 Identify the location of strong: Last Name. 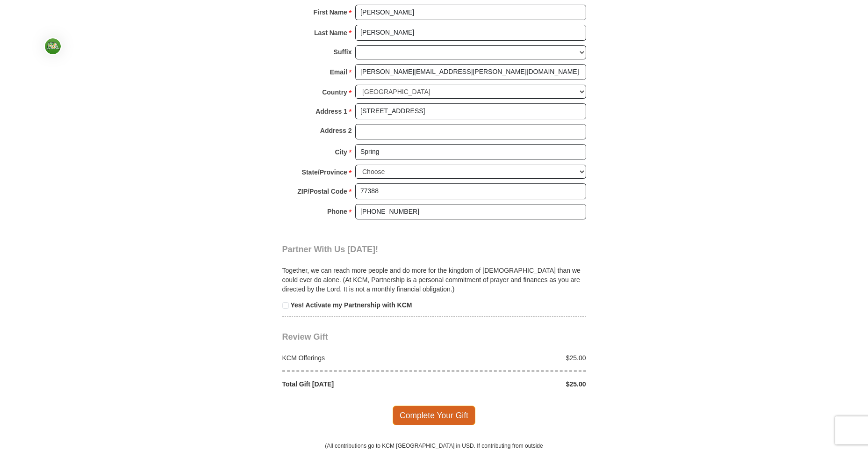
(330, 32).